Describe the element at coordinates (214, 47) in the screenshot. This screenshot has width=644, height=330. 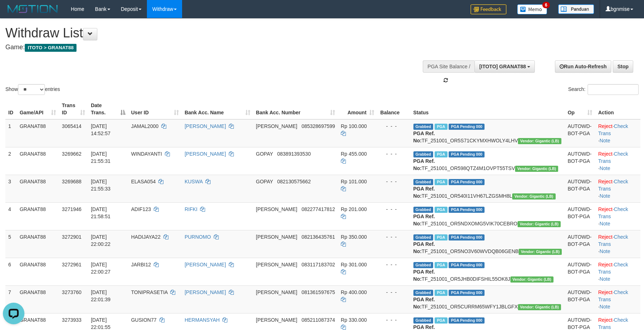
I see `h4: Game:` at that location.